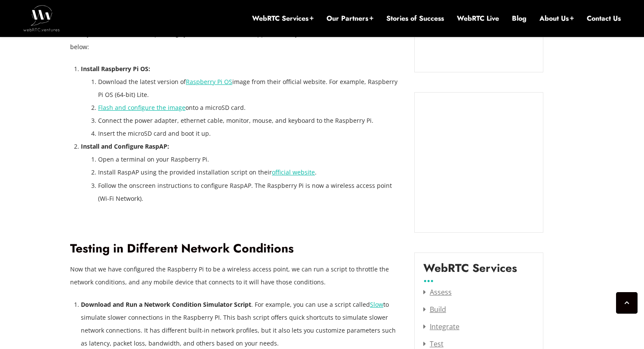  I want to click on label: WebRTC Services, so click(470, 271).